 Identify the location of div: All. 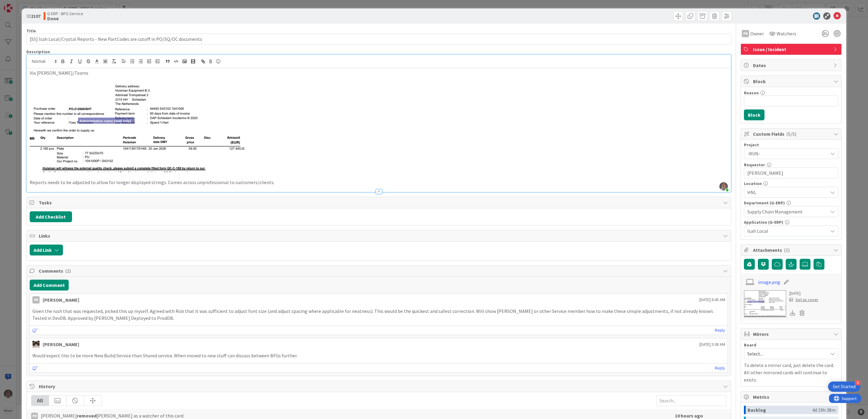
(40, 401).